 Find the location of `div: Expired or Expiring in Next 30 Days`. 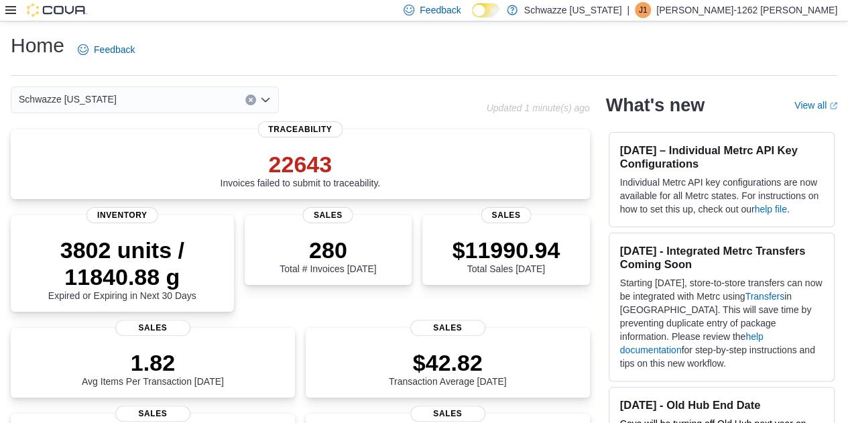

div: Expired or Expiring in Next 30 Days is located at coordinates (122, 269).